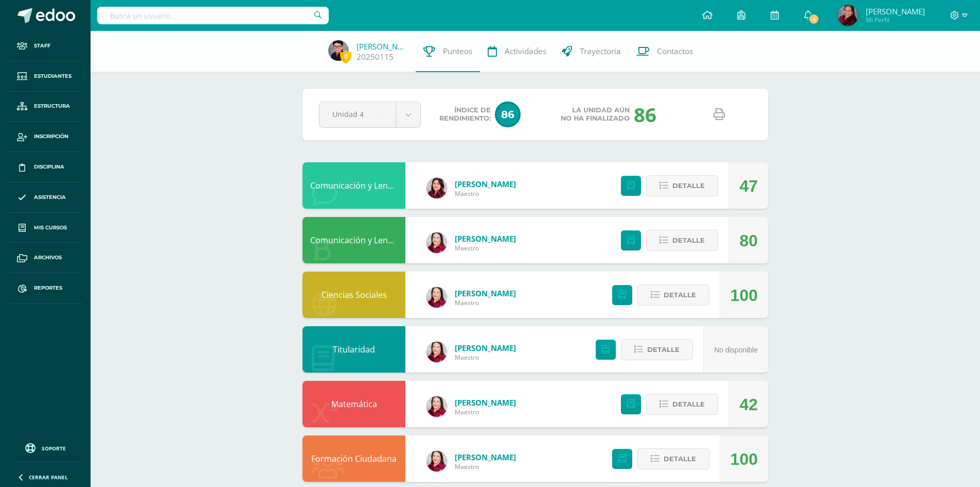  What do you see at coordinates (848, 15) in the screenshot?
I see `img: 00c1b1db20a3e38a90cfe610d2c2e2f3.png` at bounding box center [848, 15].